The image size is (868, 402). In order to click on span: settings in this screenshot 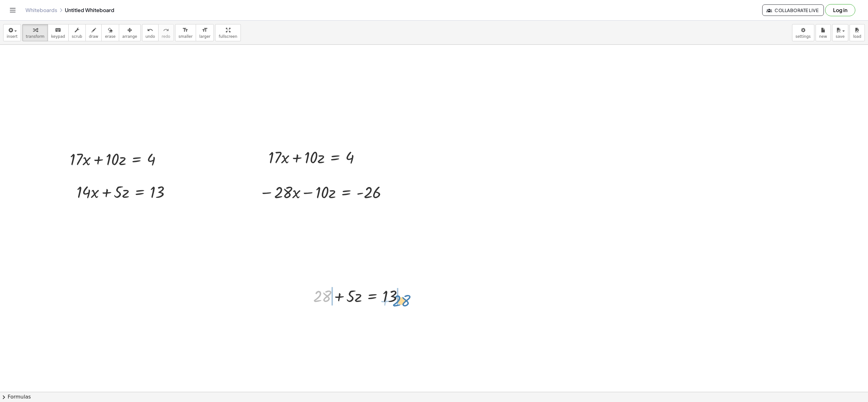, I will do `click(803, 37)`.